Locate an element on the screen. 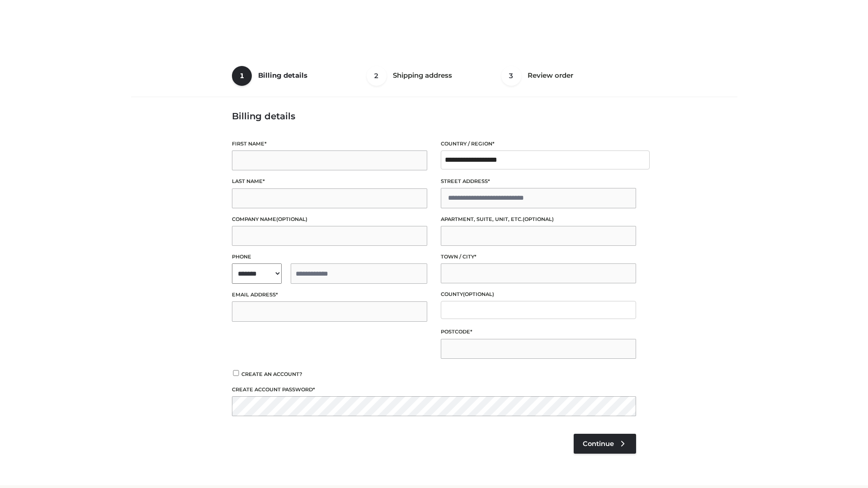 The image size is (868, 488). h3: Billing details is located at coordinates (434, 116).